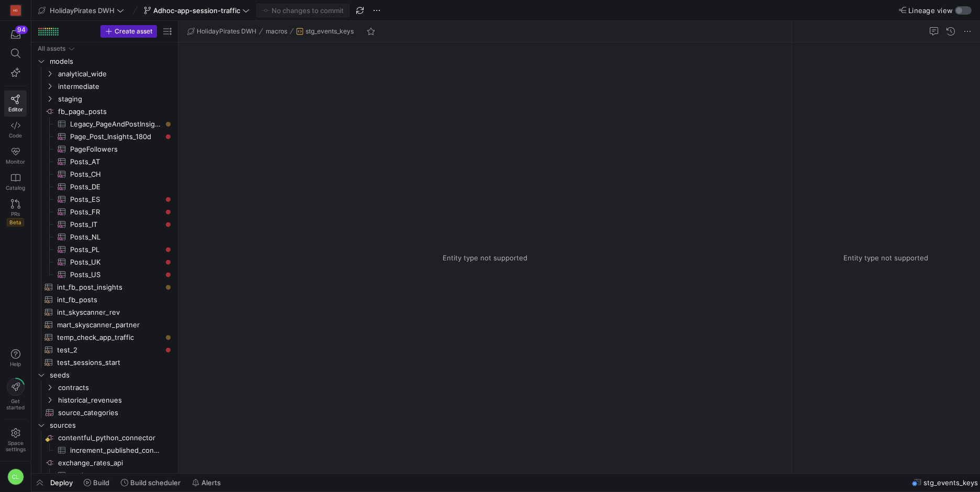 The width and height of the screenshot is (980, 492). Describe the element at coordinates (211, 482) in the screenshot. I see `span: Alerts` at that location.